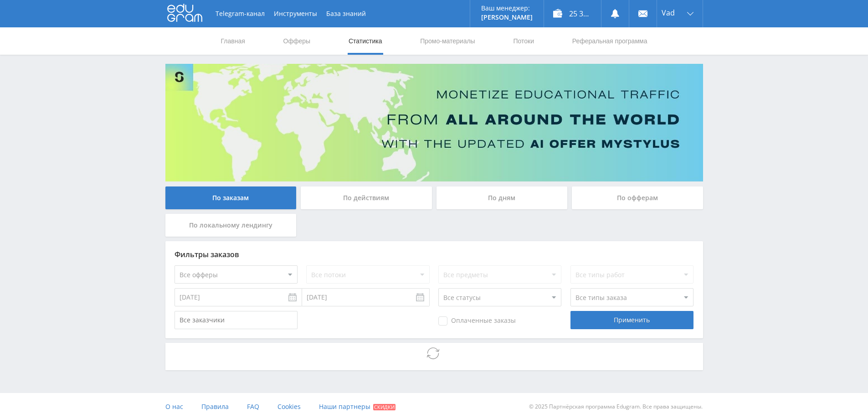 This screenshot has height=419, width=868. What do you see at coordinates (231, 198) in the screenshot?
I see `div: По заказам` at bounding box center [231, 198].